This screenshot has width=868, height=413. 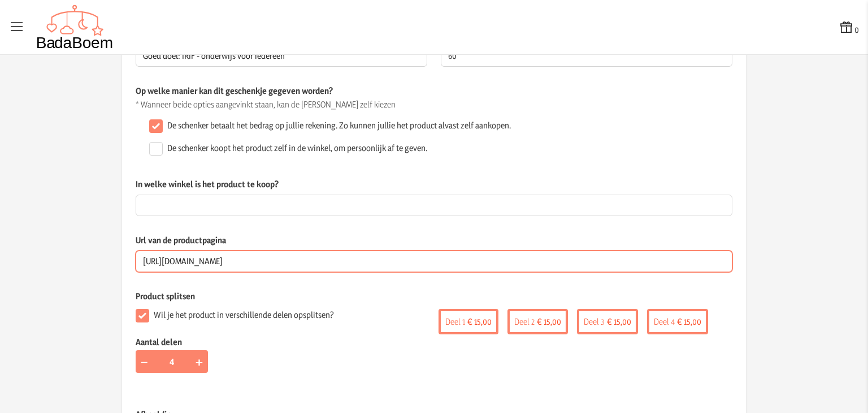 I want to click on label: De schenker koopt het product zelf in de winkel, om persoonlijk af te geven., so click(x=297, y=148).